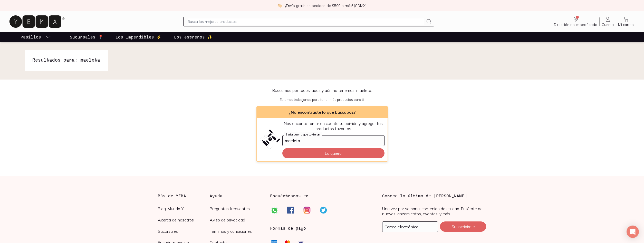 The width and height of the screenshot is (644, 243). Describe the element at coordinates (333, 126) in the screenshot. I see `p: Nos encanta tomar en cuenta tu opinión y agregar tus productos favoritos` at that location.